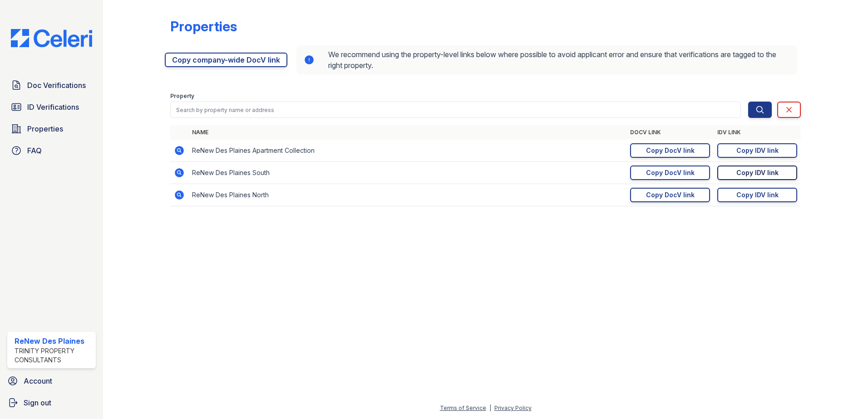 This screenshot has width=868, height=419. Describe the element at coordinates (56, 85) in the screenshot. I see `span: Doc Verifications` at that location.